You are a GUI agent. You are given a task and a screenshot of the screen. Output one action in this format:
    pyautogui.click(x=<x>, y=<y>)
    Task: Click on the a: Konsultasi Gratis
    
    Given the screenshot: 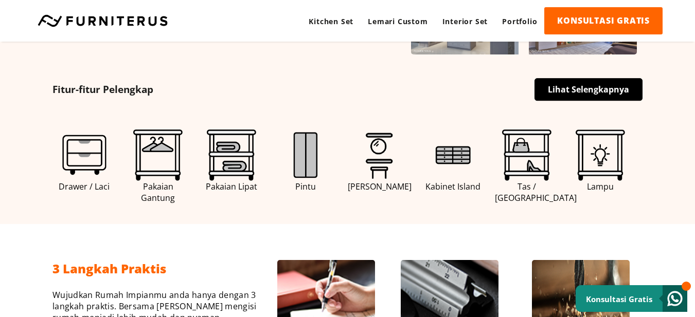 What is the action you would take?
    pyautogui.click(x=631, y=299)
    